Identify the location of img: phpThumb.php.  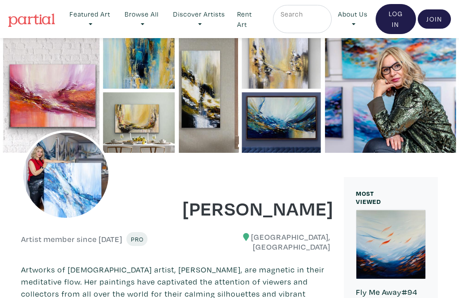
(66, 175).